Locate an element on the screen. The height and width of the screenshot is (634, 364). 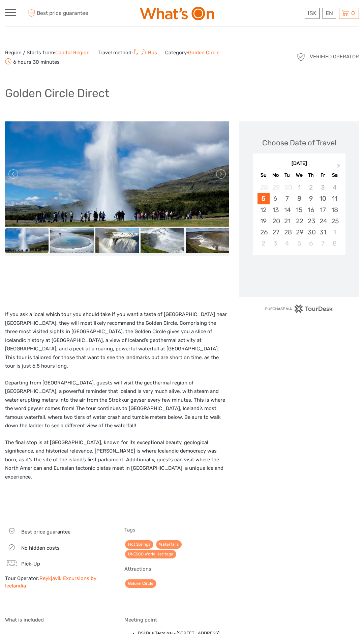
a: Capital Region is located at coordinates (73, 52).